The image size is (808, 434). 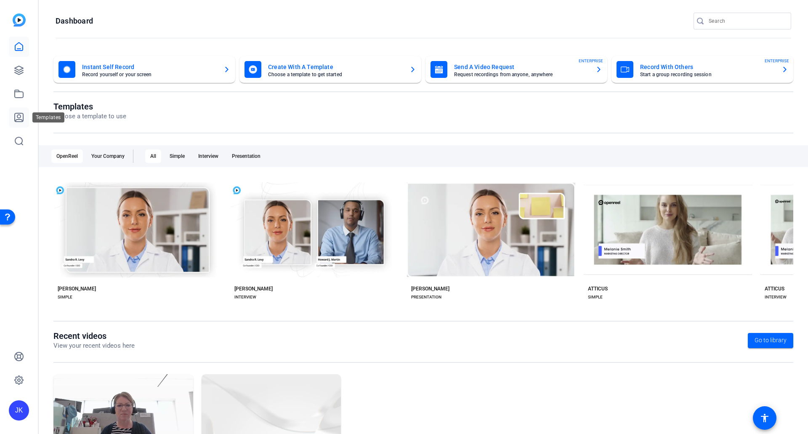 I want to click on mat-card-title: Record With Others, so click(x=707, y=67).